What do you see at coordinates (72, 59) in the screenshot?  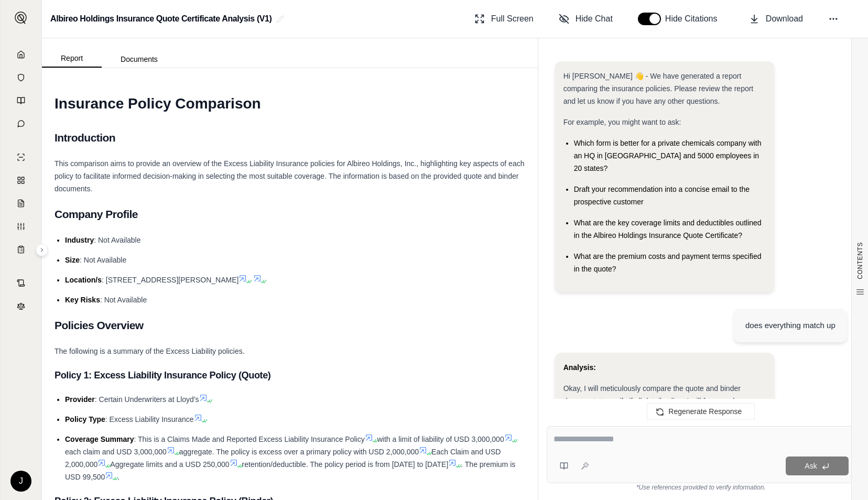 I see `button: Report` at bounding box center [72, 59].